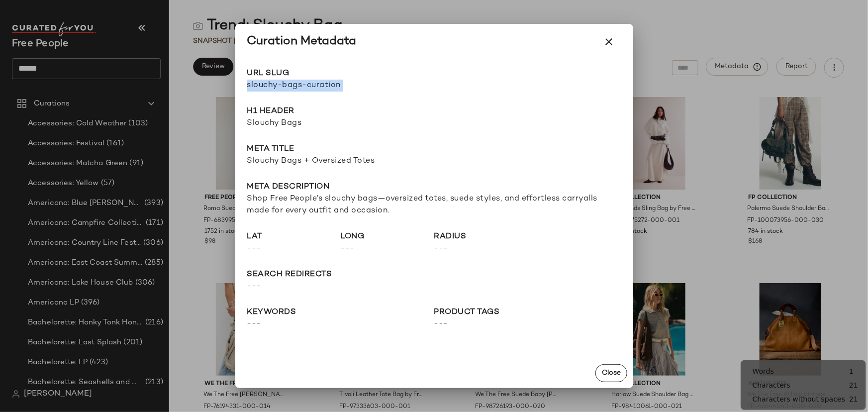  I want to click on span: Product Tags, so click(528, 312).